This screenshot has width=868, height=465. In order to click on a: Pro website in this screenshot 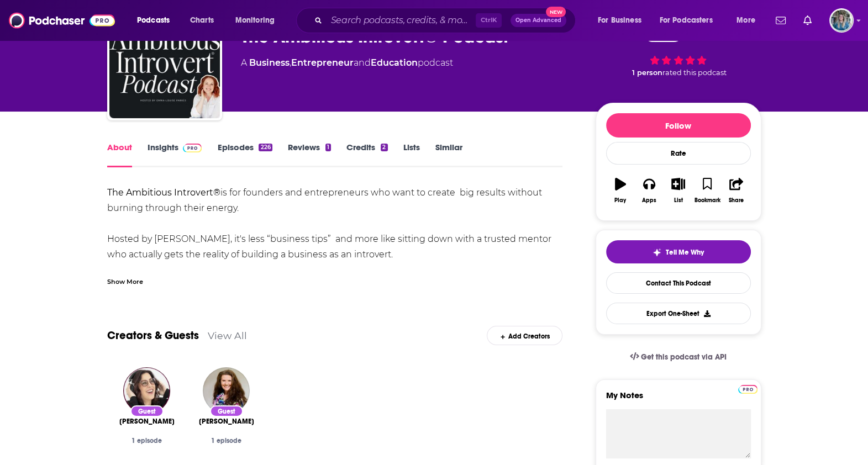, I will do `click(747, 388)`.